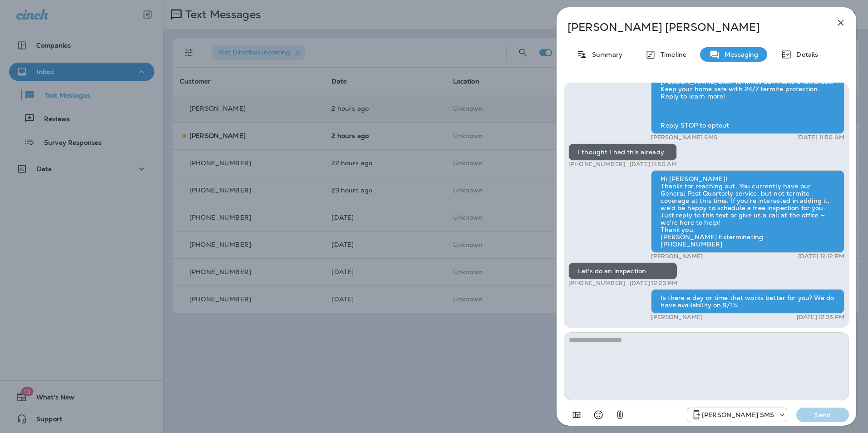  I want to click on p: Summary, so click(605, 54).